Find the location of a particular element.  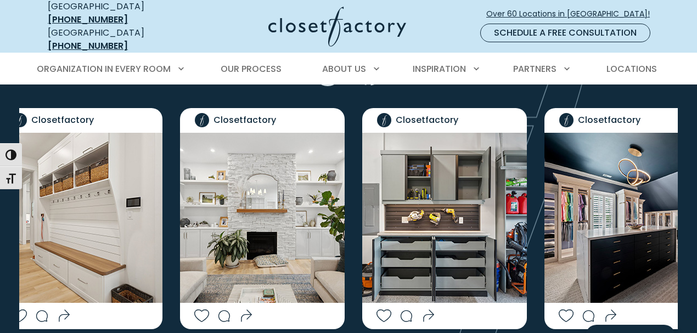

span: Locations is located at coordinates (632, 69).